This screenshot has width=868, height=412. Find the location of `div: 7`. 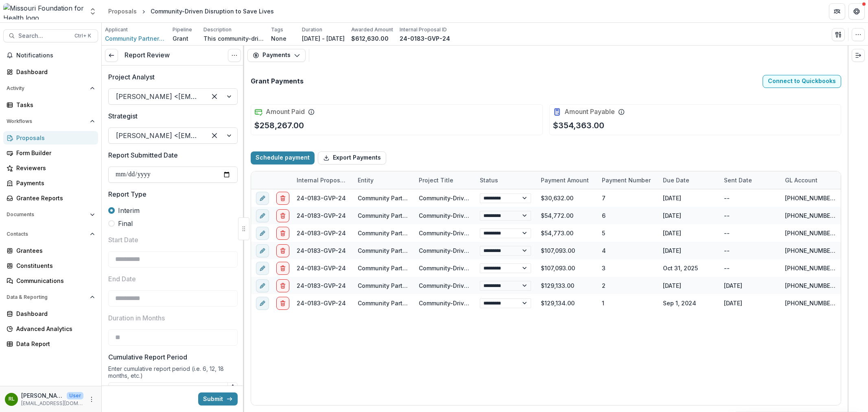

div: 7 is located at coordinates (604, 198).